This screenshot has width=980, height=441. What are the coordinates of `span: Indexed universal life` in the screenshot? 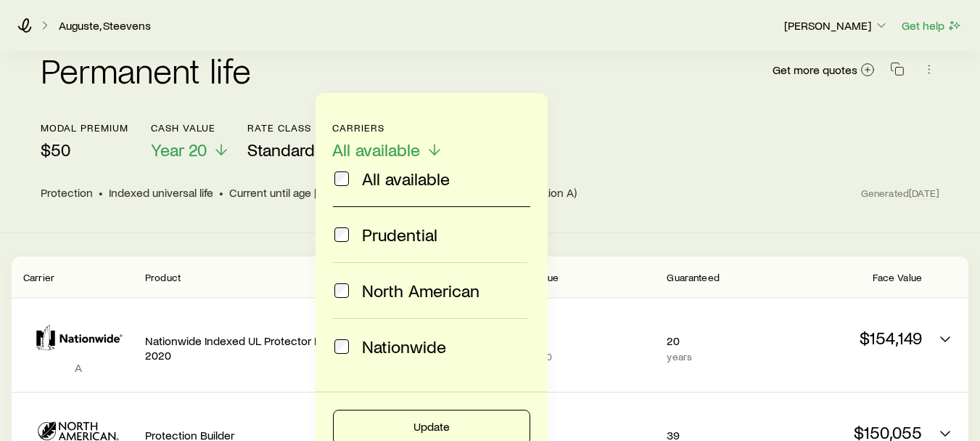 It's located at (161, 192).